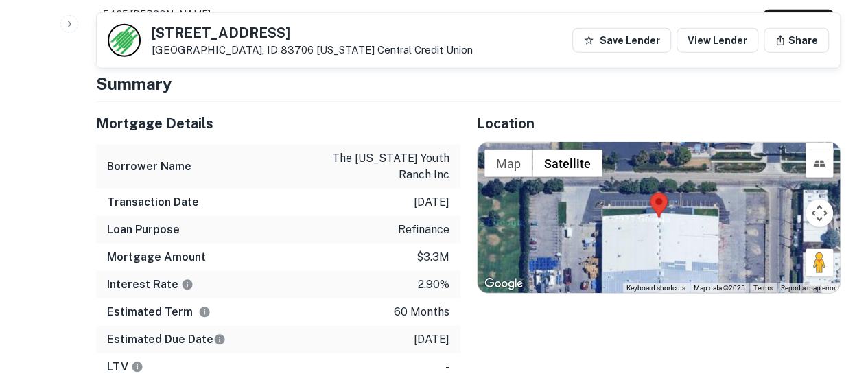  What do you see at coordinates (423, 230) in the screenshot?
I see `p: refinance` at bounding box center [423, 230].